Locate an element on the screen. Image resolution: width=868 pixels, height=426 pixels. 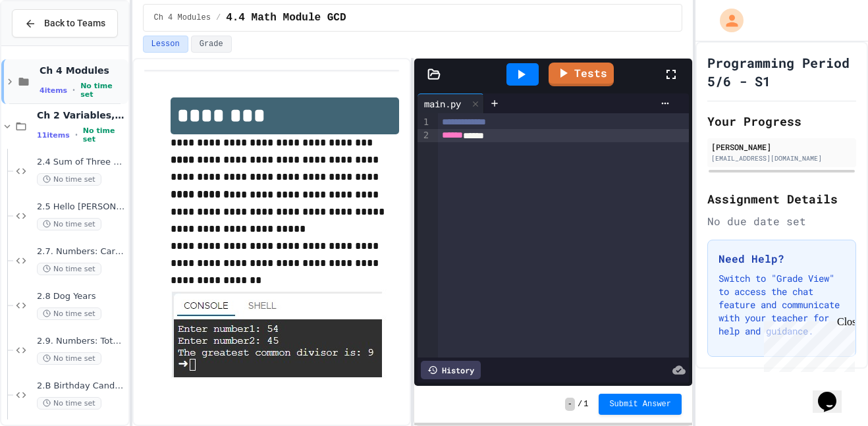
p: Switch to "Grade View" to access the chat feature and communicate with your teacher for help and ... is located at coordinates (781, 305).